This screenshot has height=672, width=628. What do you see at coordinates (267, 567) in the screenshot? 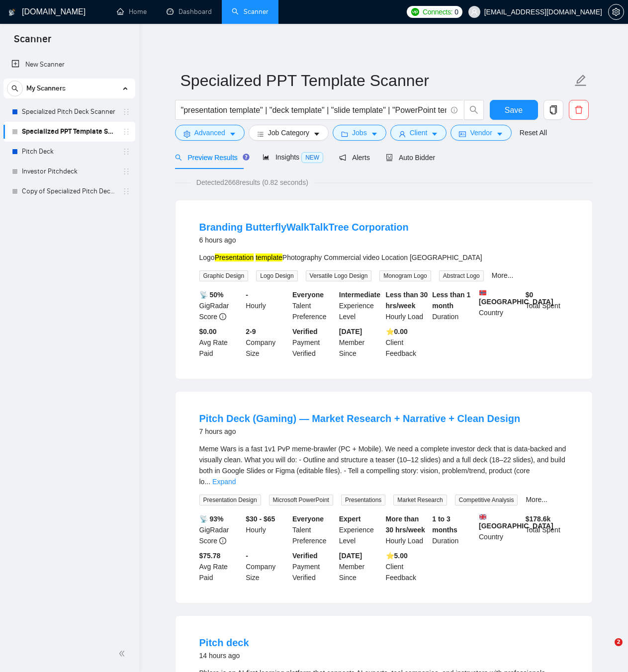
I see `div: Company Size` at bounding box center [267, 567].